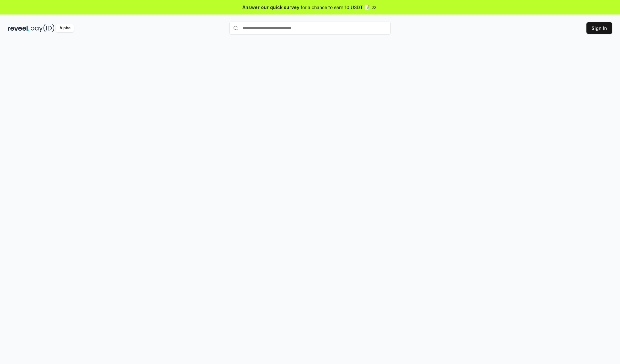 The width and height of the screenshot is (620, 364). What do you see at coordinates (599, 28) in the screenshot?
I see `button: Sign In` at bounding box center [599, 28].